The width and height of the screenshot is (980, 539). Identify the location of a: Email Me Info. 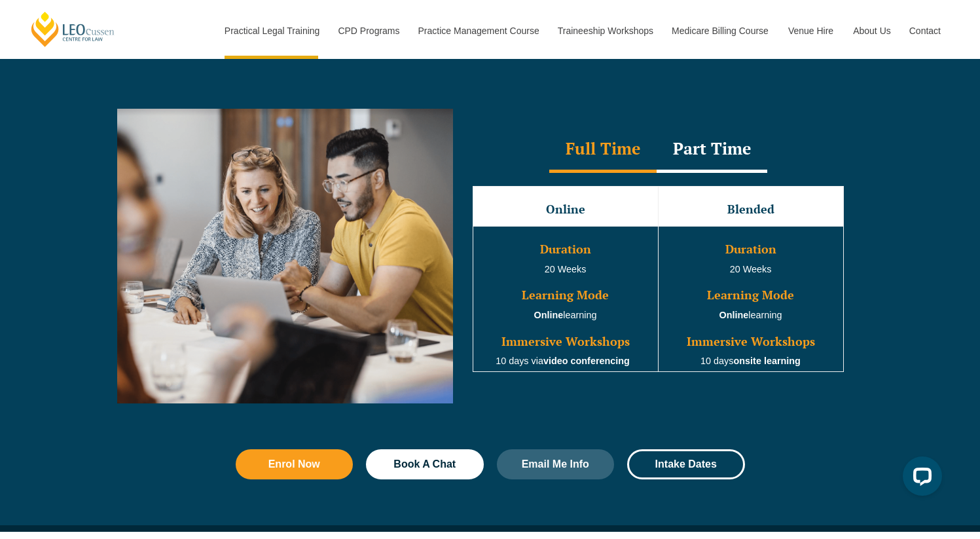
(556, 465).